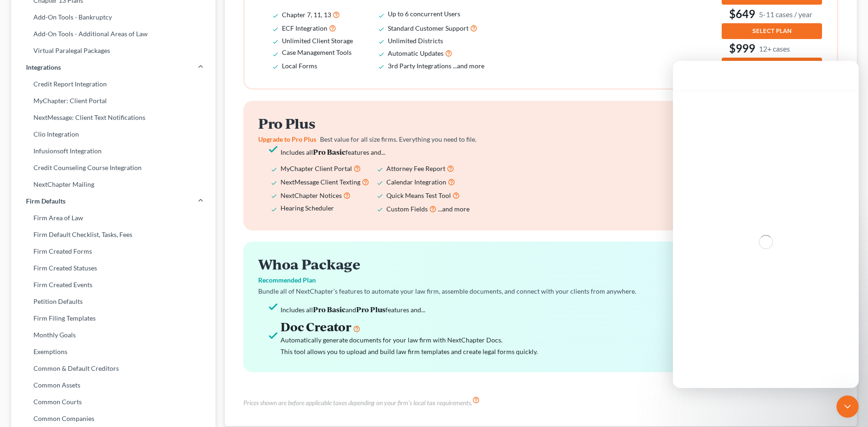  What do you see at coordinates (482, 351) in the screenshot?
I see `div: This tool allows you to upload and build law firm templates and create legal forms quickly.` at bounding box center [482, 351].